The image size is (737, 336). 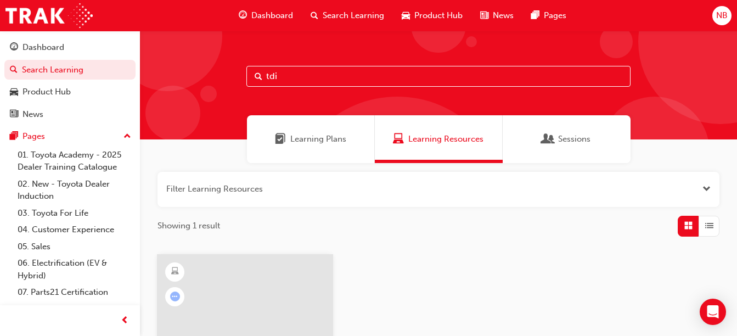 I want to click on a: search-iconSearch Learning, so click(x=347, y=15).